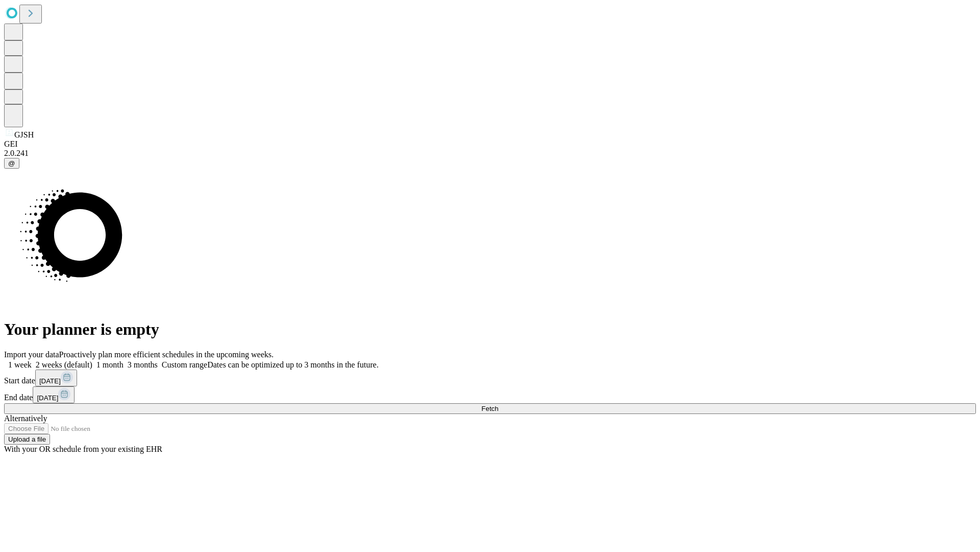  What do you see at coordinates (27, 439) in the screenshot?
I see `button: Upload a file` at bounding box center [27, 439].